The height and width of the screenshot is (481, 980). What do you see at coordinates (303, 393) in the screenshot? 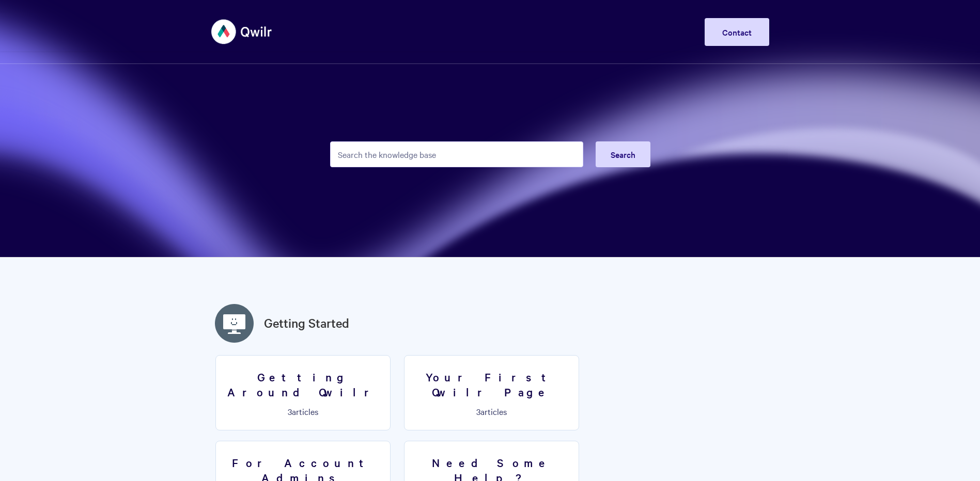
I see `a: Getting Around Qwilr 3articles` at bounding box center [303, 393].